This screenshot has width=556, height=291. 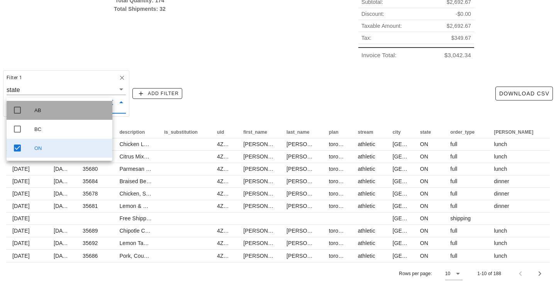 I want to click on th: ship_date: Not sorted. Activate to sort ascending., so click(x=27, y=132).